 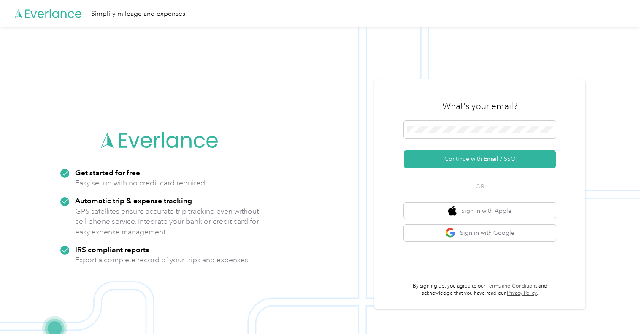 I want to click on button: Continue with Email / SSO, so click(x=480, y=159).